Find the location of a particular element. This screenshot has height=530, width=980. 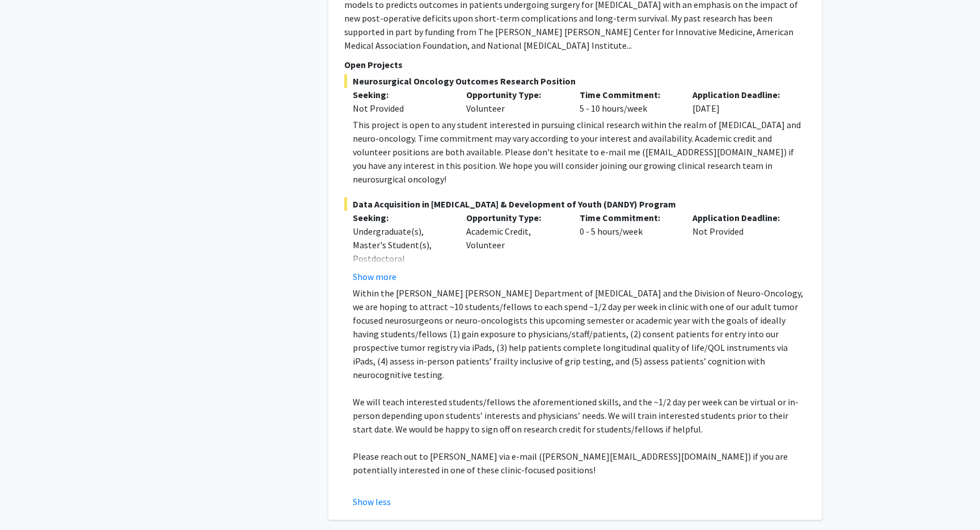

button: Show more is located at coordinates (375, 277).